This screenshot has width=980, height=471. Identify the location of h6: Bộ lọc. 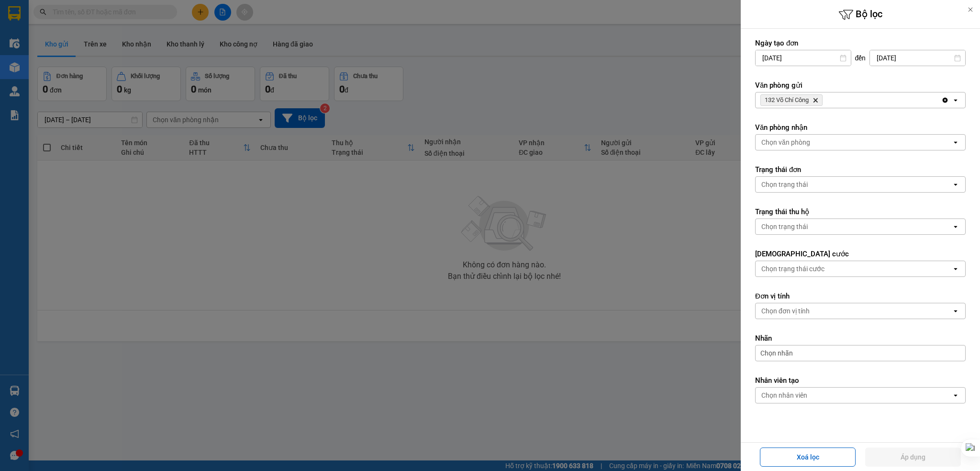
(860, 15).